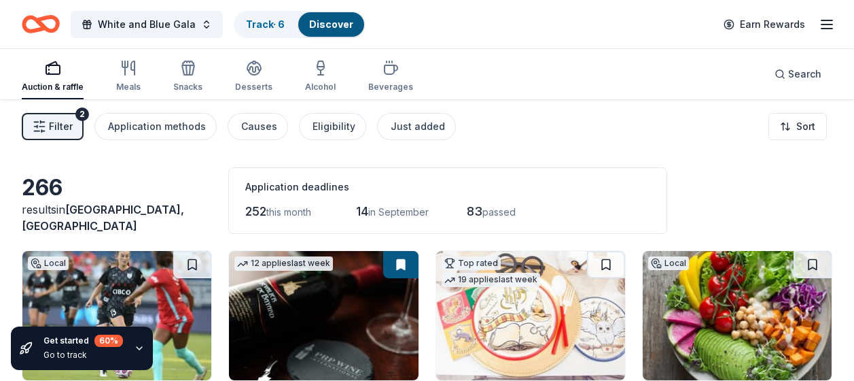 The height and width of the screenshot is (381, 854). What do you see at coordinates (265, 24) in the screenshot?
I see `a: Track· 6` at bounding box center [265, 24].